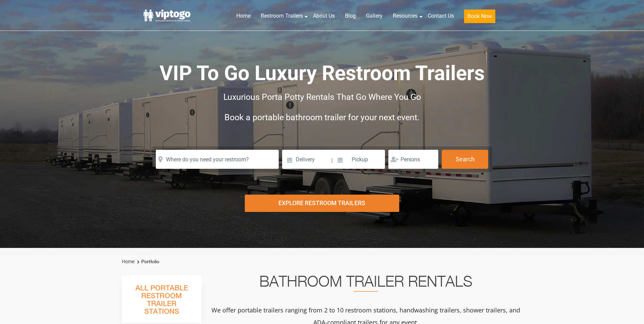  Describe the element at coordinates (465, 159) in the screenshot. I see `button: Search` at that location.